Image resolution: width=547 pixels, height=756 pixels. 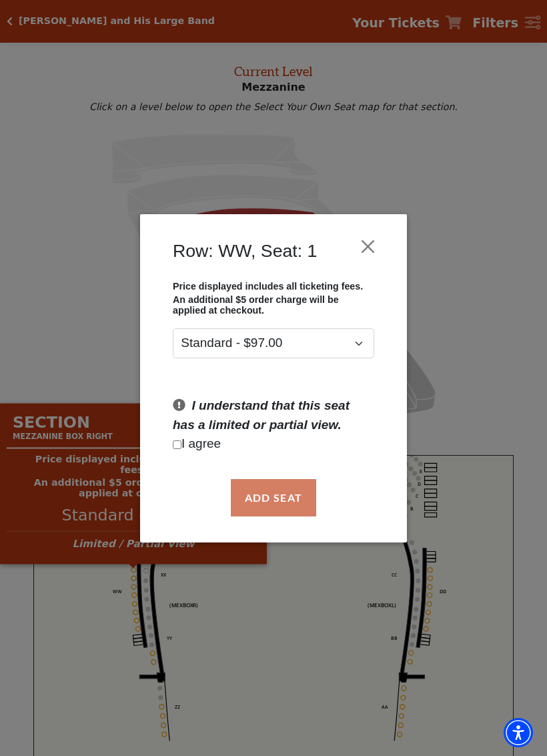 I want to click on p: An additional $5 order charge will be applied at checkout., so click(x=273, y=305).